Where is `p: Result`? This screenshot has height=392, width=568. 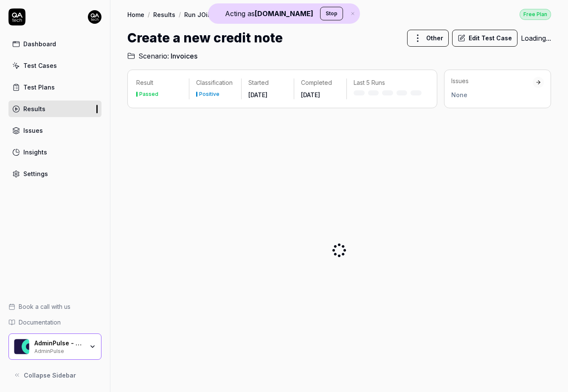
p: Result is located at coordinates (159, 82).